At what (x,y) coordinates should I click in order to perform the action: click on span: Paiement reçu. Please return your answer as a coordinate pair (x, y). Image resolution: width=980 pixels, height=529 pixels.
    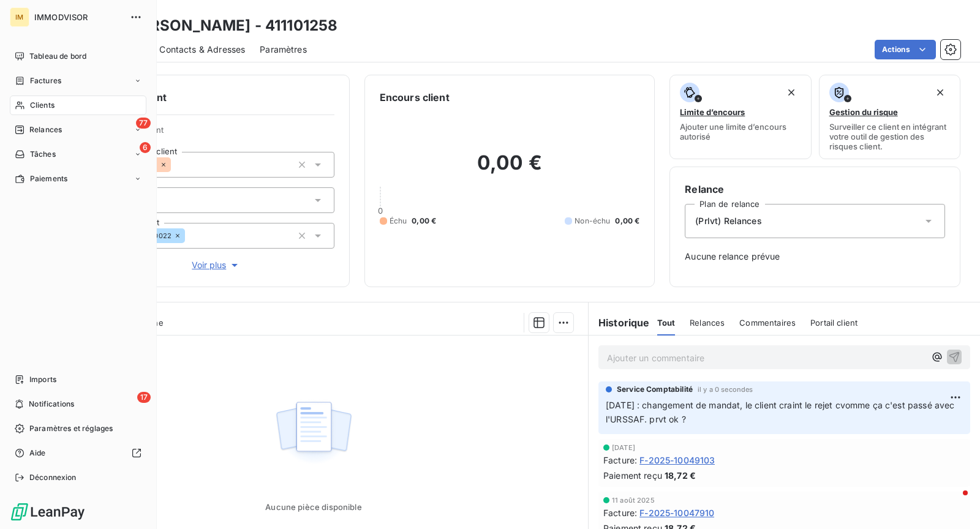
    Looking at the image, I should click on (633, 475).